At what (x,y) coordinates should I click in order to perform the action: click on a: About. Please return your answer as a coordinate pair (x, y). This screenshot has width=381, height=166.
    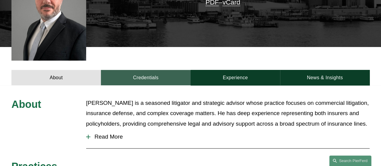
    Looking at the image, I should click on (56, 78).